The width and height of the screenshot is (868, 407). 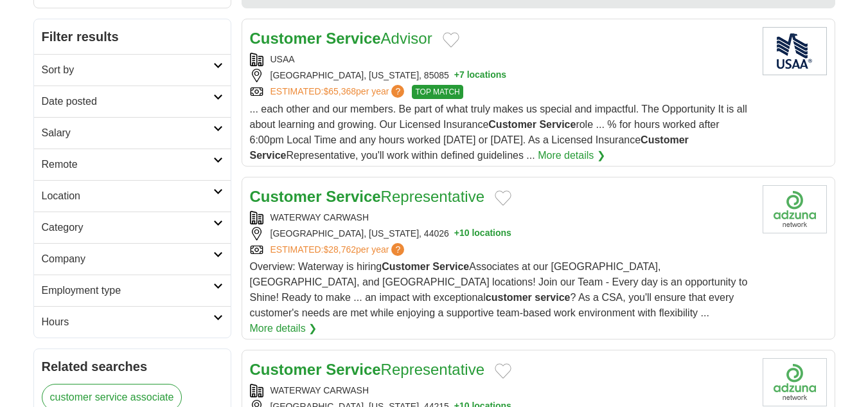 I want to click on h2: Salary, so click(x=127, y=133).